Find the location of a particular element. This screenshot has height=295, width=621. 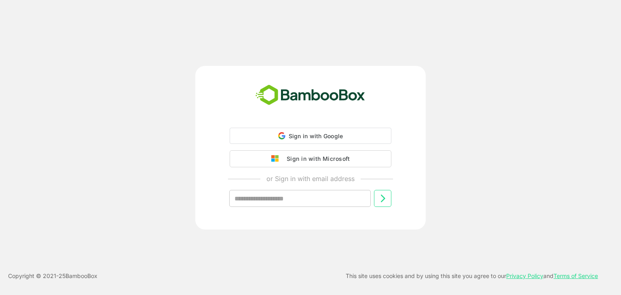

p: Copyright © 2021- 25 BambooBox is located at coordinates (53, 276).